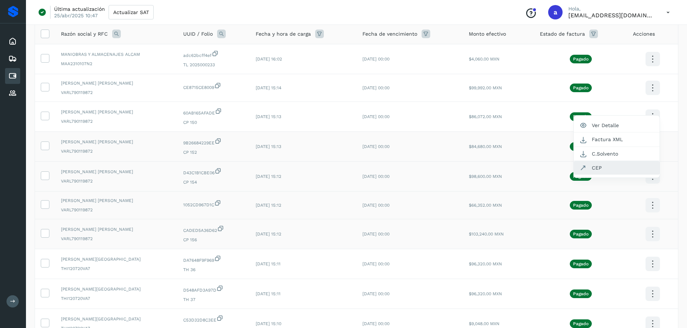  Describe the element at coordinates (13, 41) in the screenshot. I see `div: Inicio` at that location.